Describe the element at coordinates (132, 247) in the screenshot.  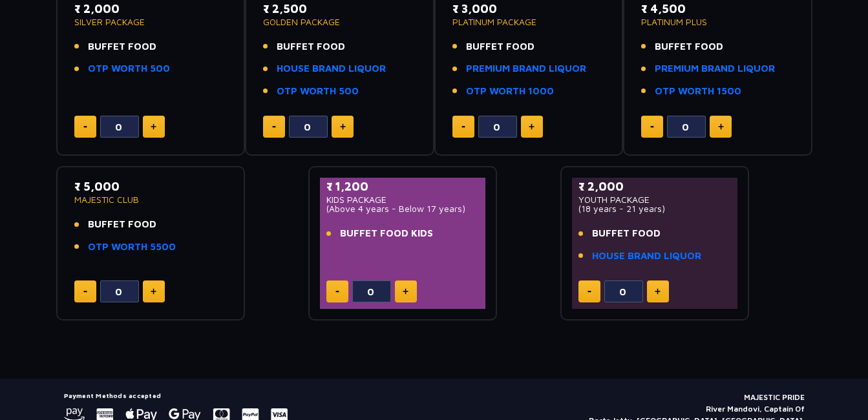
I see `a: OTP WORTH 5500` at that location.